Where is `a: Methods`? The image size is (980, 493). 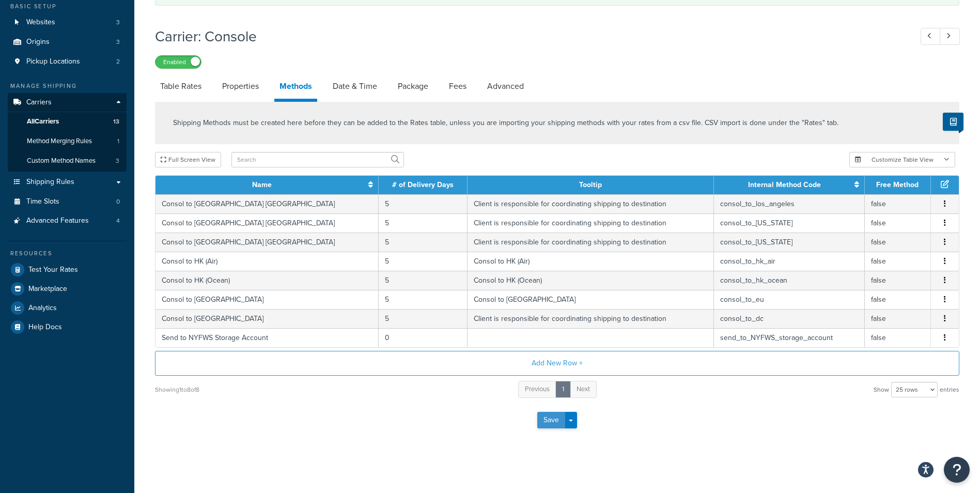
a: Methods is located at coordinates (295, 88).